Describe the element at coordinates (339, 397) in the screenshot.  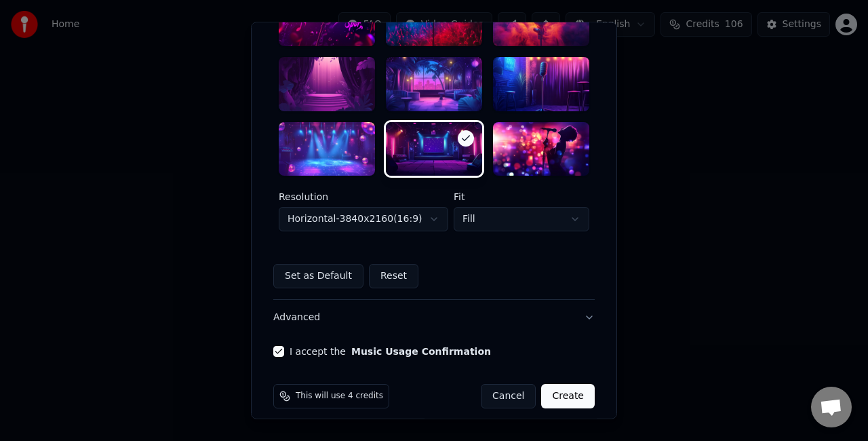
I see `span: This will use 4 credits` at that location.